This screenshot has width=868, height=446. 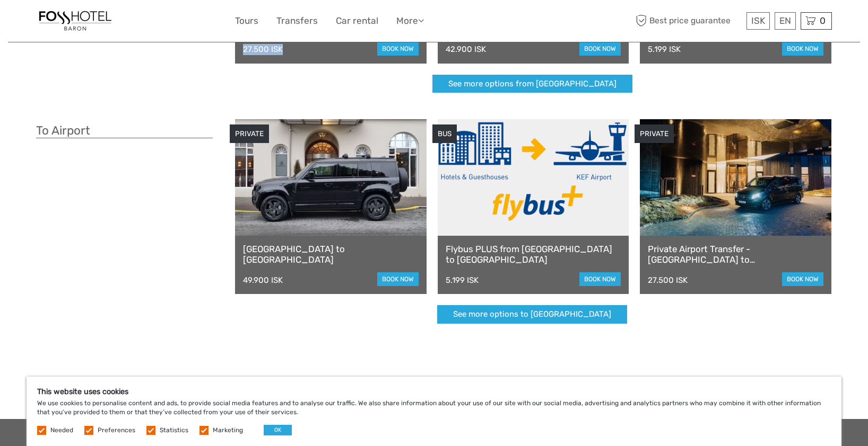 I want to click on label: Marketing, so click(x=228, y=430).